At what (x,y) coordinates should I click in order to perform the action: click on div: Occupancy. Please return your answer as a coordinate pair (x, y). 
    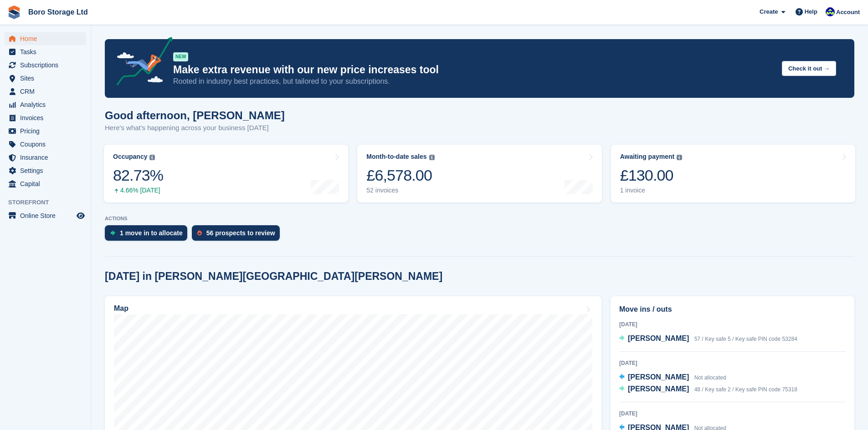
    Looking at the image, I should click on (130, 156).